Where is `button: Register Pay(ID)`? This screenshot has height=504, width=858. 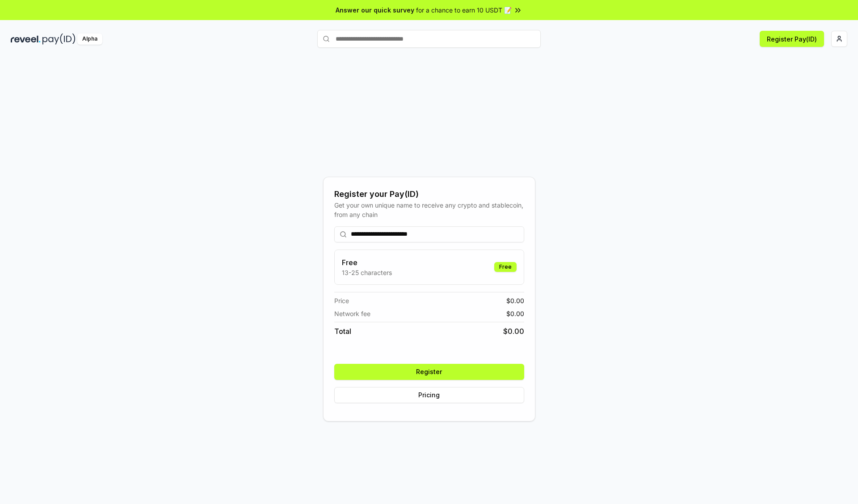
button: Register Pay(ID) is located at coordinates (792, 39).